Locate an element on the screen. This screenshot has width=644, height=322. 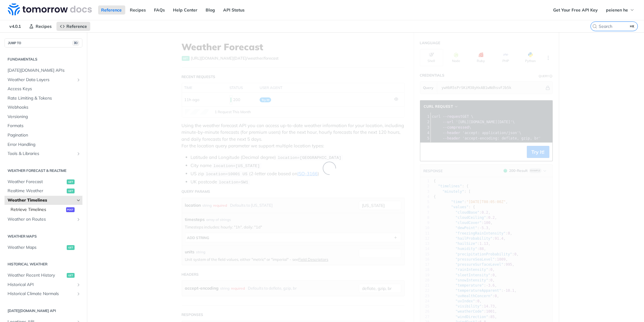
a: Weather Forecastget is located at coordinates (44, 182).